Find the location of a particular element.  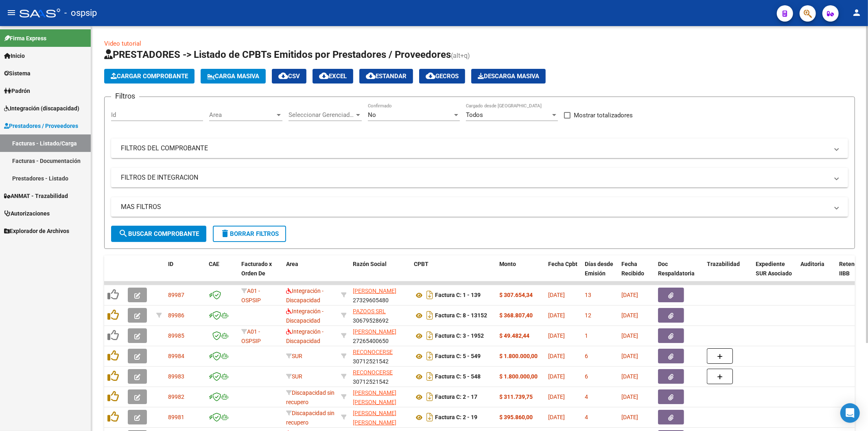

button: Descarga Masiva is located at coordinates (508, 76).